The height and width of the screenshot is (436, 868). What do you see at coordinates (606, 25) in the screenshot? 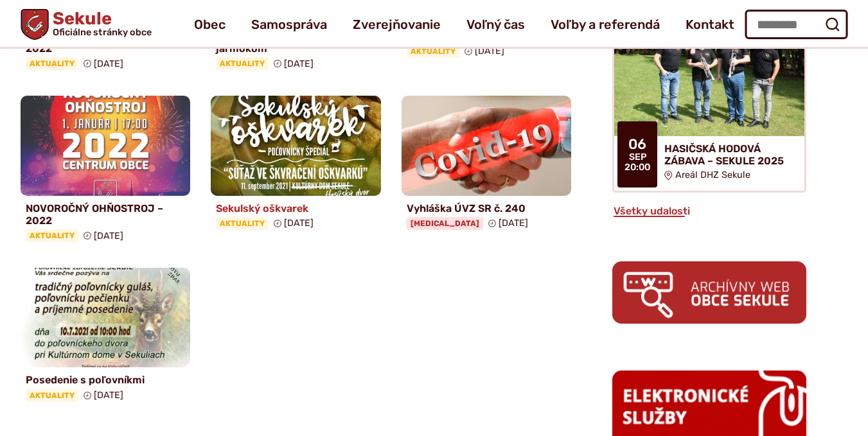
I see `span: Voľby a referendá` at bounding box center [606, 25].